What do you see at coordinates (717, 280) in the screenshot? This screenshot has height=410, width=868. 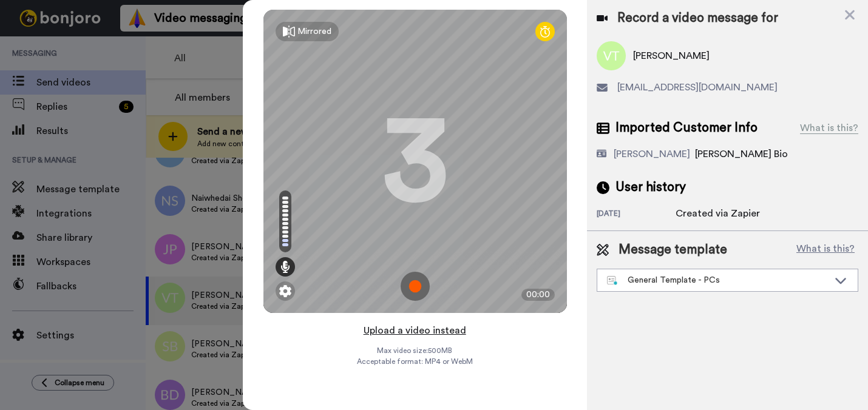 I see `div: General Template - PCs` at bounding box center [717, 280].